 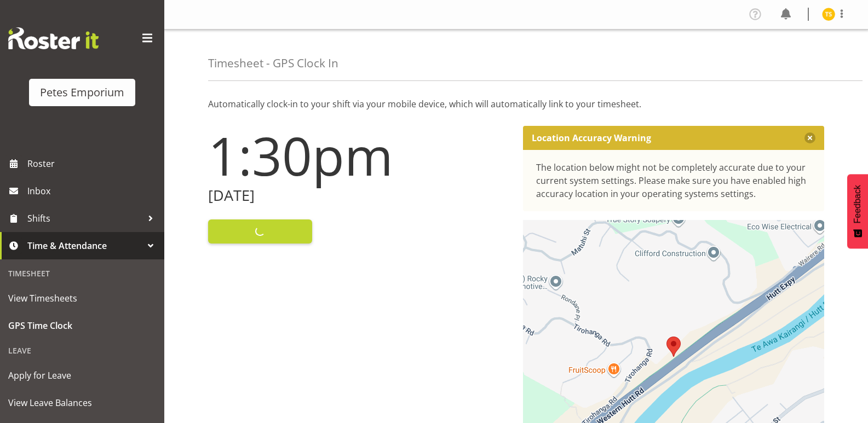 I want to click on a: GPS Time Clock, so click(x=82, y=326).